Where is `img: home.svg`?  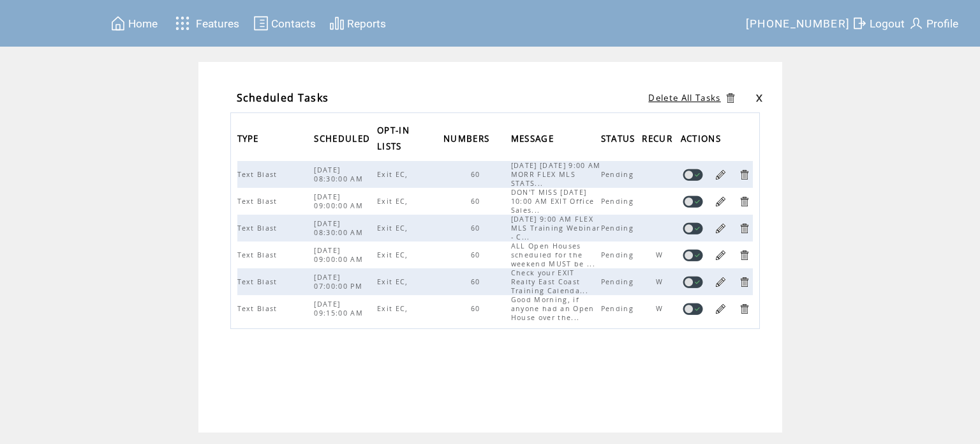 img: home.svg is located at coordinates (118, 23).